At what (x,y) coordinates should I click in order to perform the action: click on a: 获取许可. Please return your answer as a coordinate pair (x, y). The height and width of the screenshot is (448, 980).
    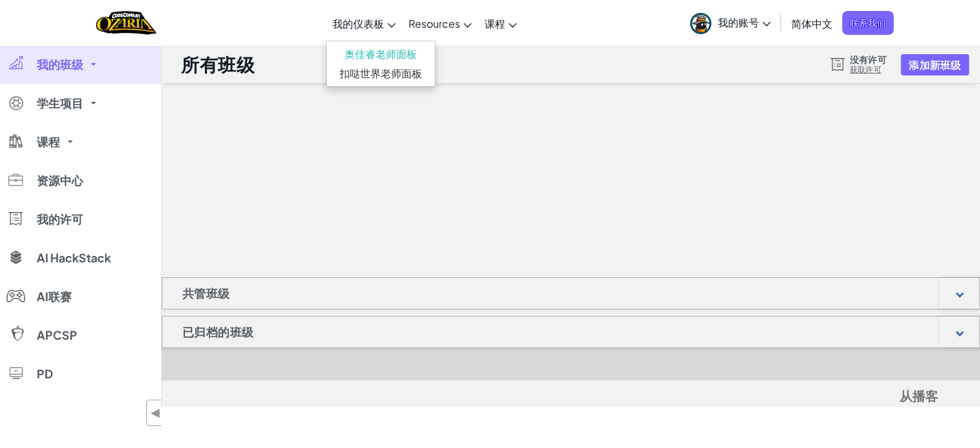
    Looking at the image, I should click on (868, 69).